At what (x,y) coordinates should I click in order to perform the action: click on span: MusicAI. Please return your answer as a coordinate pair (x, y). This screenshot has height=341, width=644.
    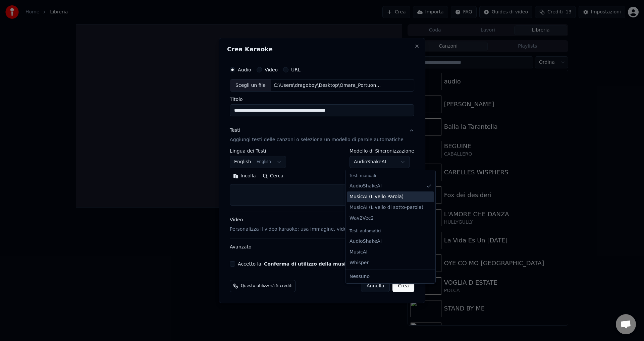
    Looking at the image, I should click on (359, 252).